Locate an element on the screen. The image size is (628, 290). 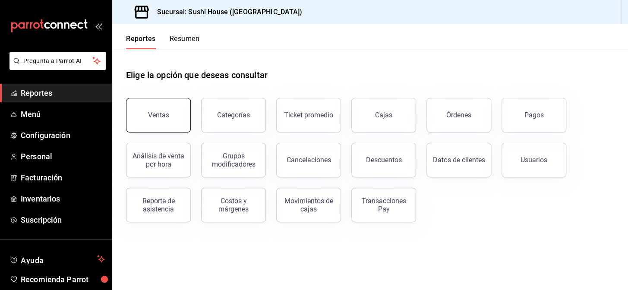
div: Órdenes is located at coordinates (459, 115).